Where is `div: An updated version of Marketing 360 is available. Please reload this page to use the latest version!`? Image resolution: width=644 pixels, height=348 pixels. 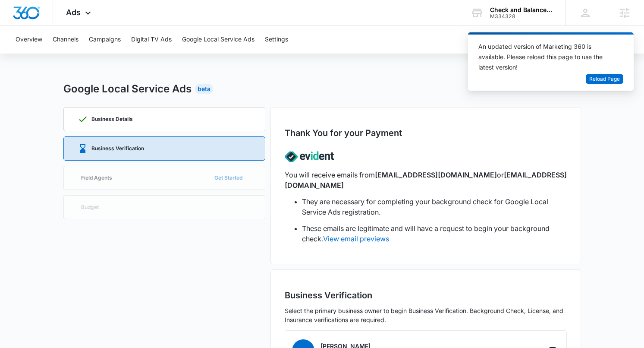 div: An updated version of Marketing 360 is available. Please reload this page to use the latest version! is located at coordinates (546, 57).